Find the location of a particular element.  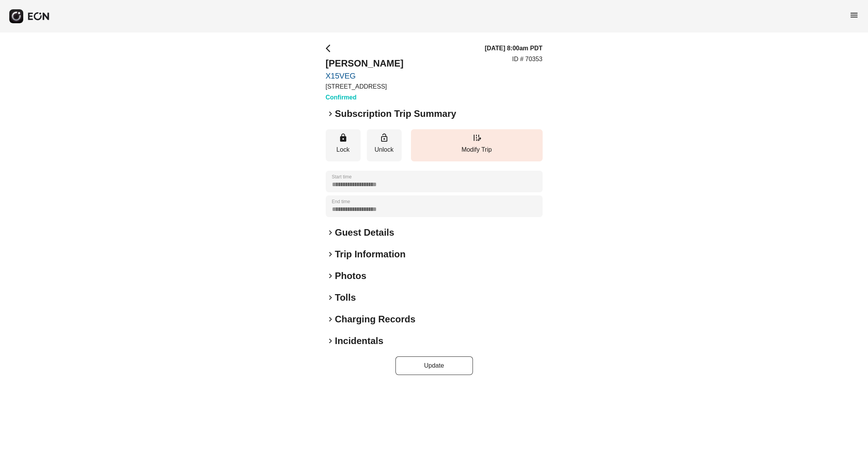

h2: Guest Details is located at coordinates (364, 233).